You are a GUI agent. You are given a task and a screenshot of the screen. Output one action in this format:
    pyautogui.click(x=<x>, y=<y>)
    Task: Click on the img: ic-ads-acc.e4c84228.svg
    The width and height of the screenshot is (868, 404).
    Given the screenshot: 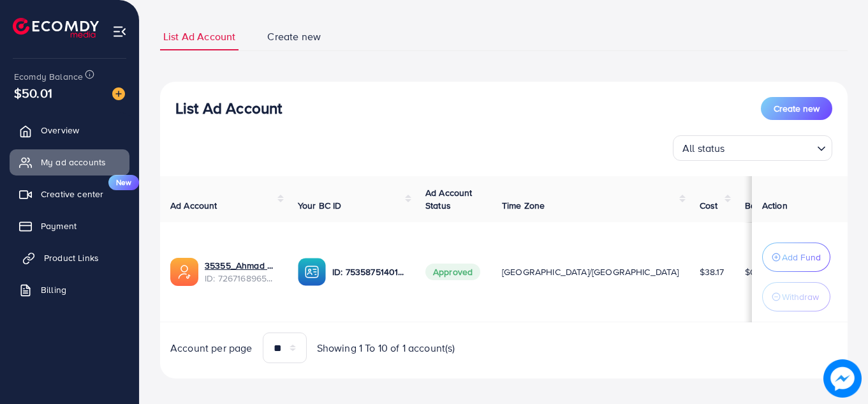 What is the action you would take?
    pyautogui.click(x=184, y=272)
    